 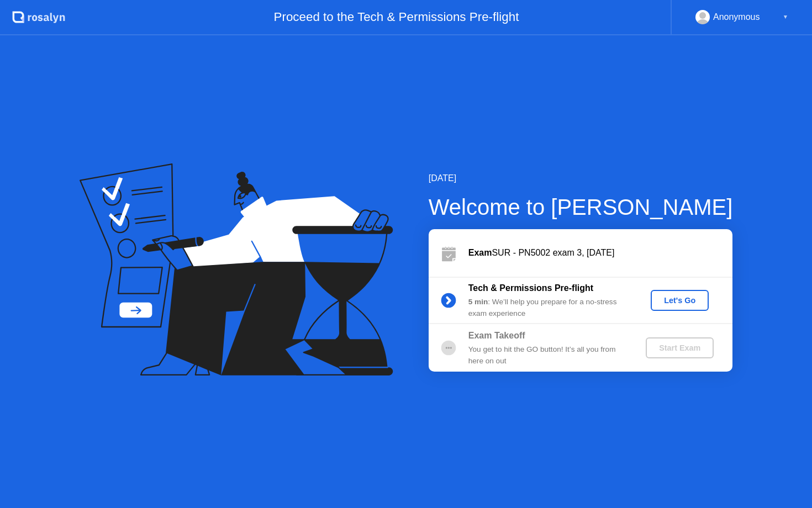 What do you see at coordinates (531, 288) in the screenshot?
I see `b: Tech & Permissions Pre-flight` at bounding box center [531, 288].